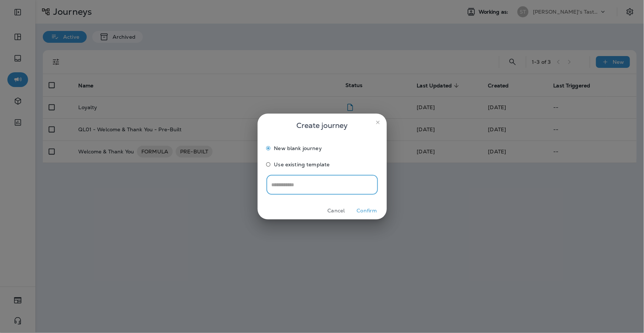  I want to click on button: Confirm, so click(367, 211).